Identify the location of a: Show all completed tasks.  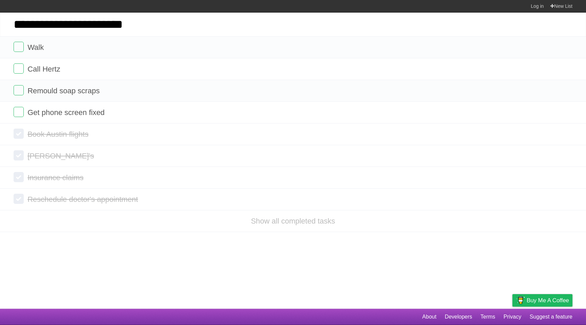
(293, 221).